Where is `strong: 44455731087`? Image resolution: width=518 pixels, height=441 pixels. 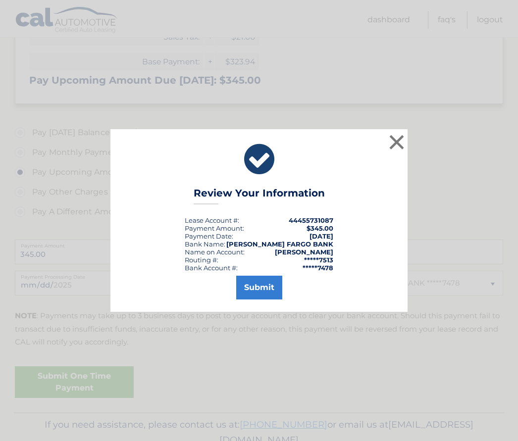
strong: 44455731087 is located at coordinates (311, 220).